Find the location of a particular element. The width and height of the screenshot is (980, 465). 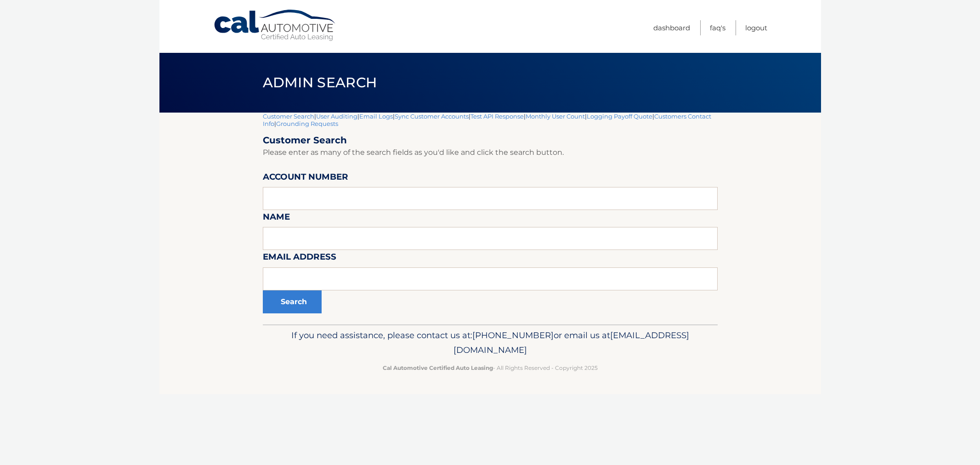

a: Cal Automotive is located at coordinates (275, 25).